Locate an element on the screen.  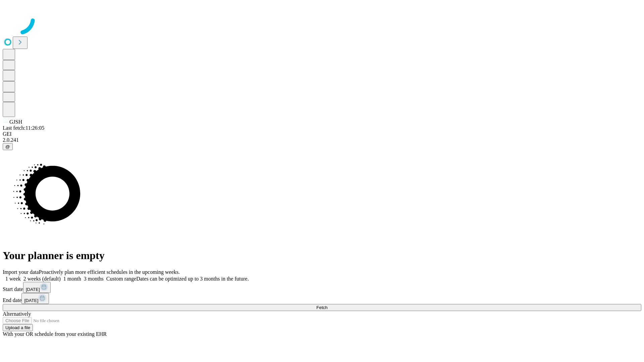
h1: Your planner is empty is located at coordinates (322, 255).